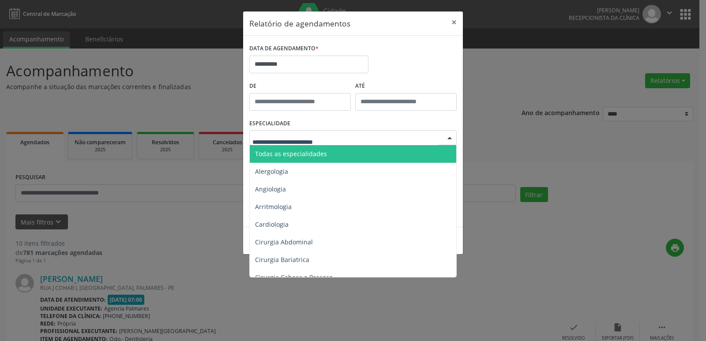 This screenshot has height=341, width=706. I want to click on button: Close, so click(454, 22).